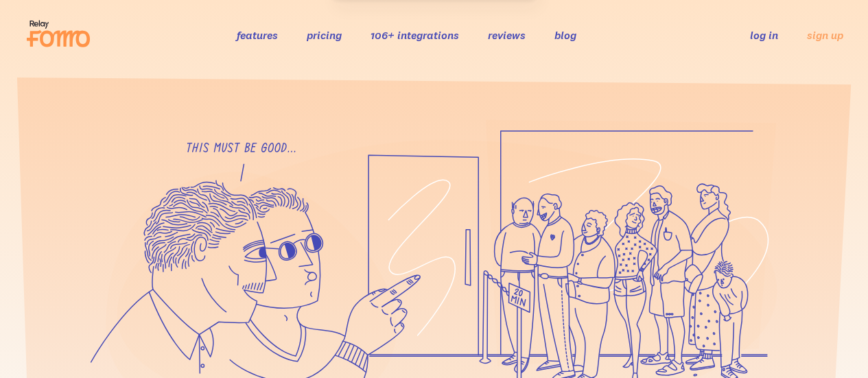 The width and height of the screenshot is (868, 378). What do you see at coordinates (506, 35) in the screenshot?
I see `a: reviews` at bounding box center [506, 35].